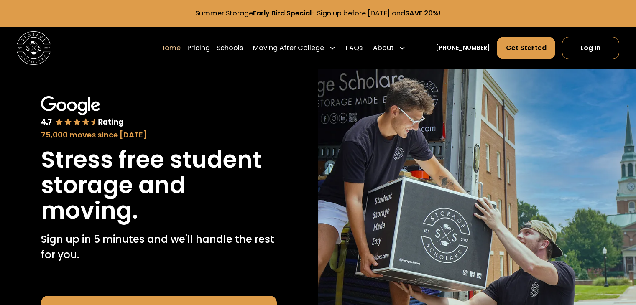  I want to click on strong: Early Bird Special, so click(282, 13).